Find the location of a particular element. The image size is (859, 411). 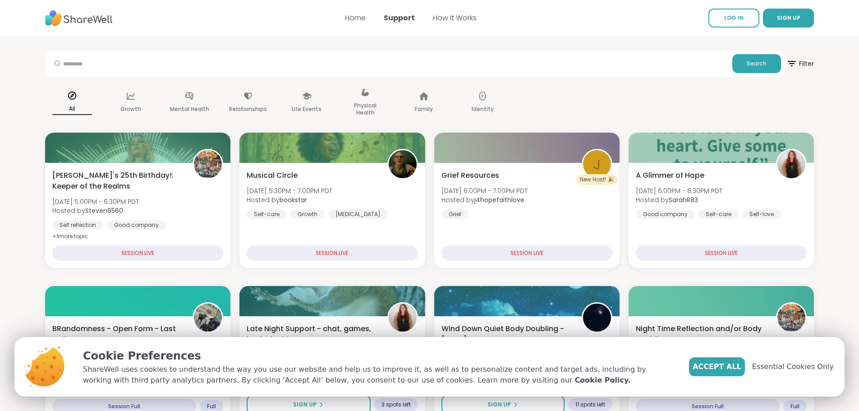

img: ShareWell Nav Logo is located at coordinates (79, 18).